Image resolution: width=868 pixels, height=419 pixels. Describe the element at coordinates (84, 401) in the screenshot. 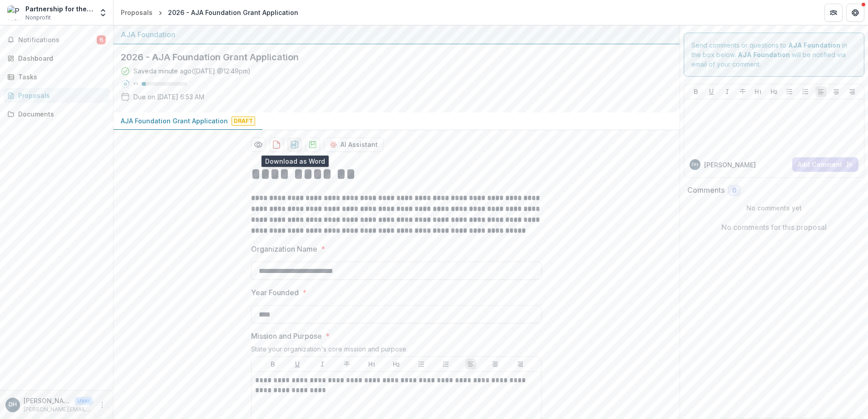

I see `p: User` at that location.